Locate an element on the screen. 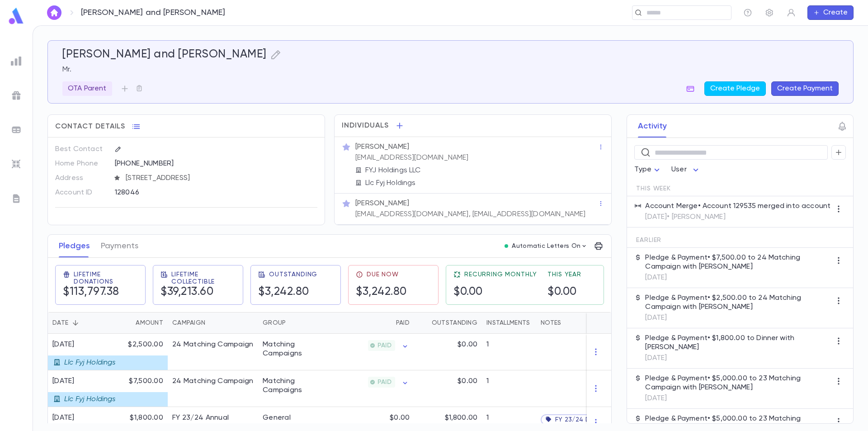 The width and height of the screenshot is (868, 431). p: Address is located at coordinates (81, 179).